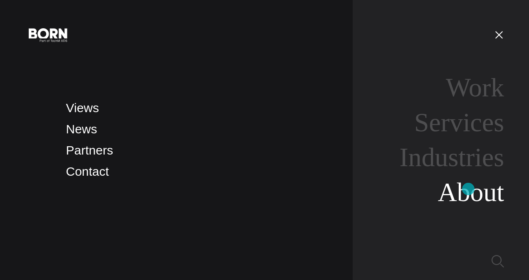  I want to click on a: Contact, so click(87, 171).